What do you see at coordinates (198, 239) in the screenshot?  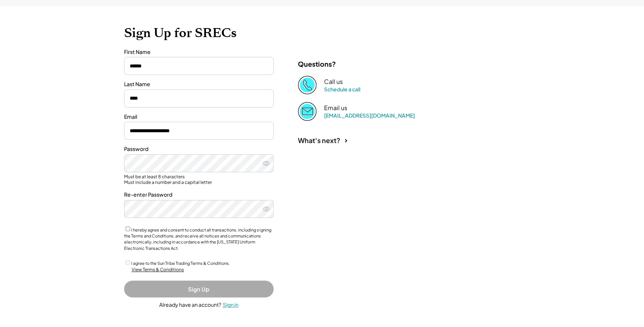 I see `label: I hereby agree and consent to conduct all transactions, including signing the Terms and Condition...` at bounding box center [198, 239].